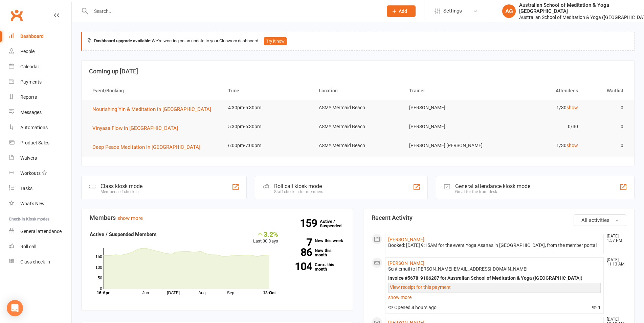  I want to click on strong: 86, so click(300, 252).